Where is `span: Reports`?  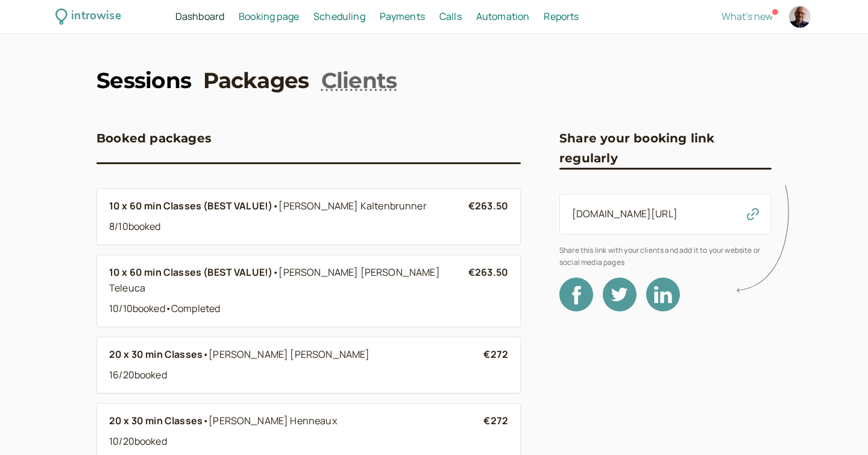 span: Reports is located at coordinates (561, 16).